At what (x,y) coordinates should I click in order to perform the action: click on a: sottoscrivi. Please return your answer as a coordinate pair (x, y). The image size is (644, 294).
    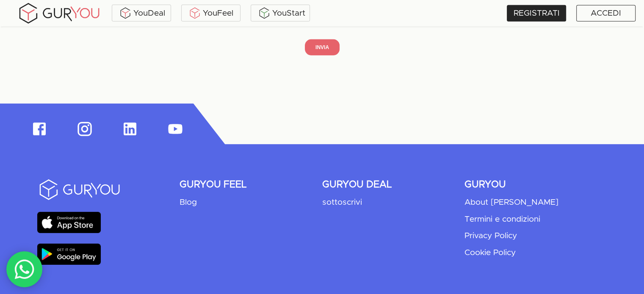
    Looking at the image, I should click on (342, 200).